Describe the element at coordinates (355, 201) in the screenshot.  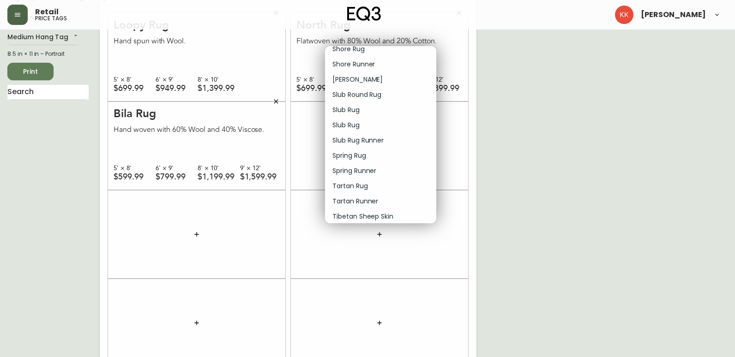
I see `p: Tartan Runner` at that location.